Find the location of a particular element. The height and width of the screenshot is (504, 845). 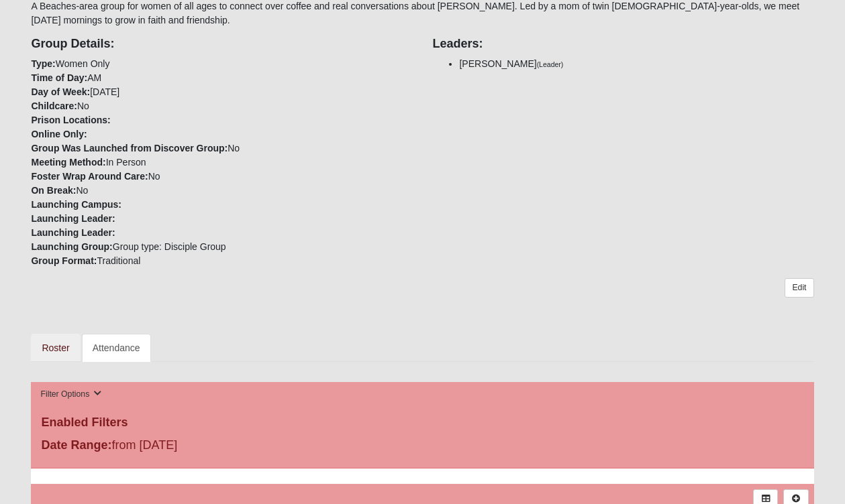

strong: Day of Week: is located at coordinates (60, 92).